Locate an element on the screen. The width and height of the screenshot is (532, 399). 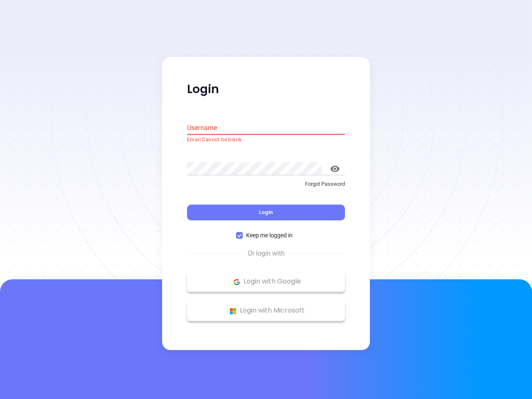
a: Forgot Password is located at coordinates (266, 187).